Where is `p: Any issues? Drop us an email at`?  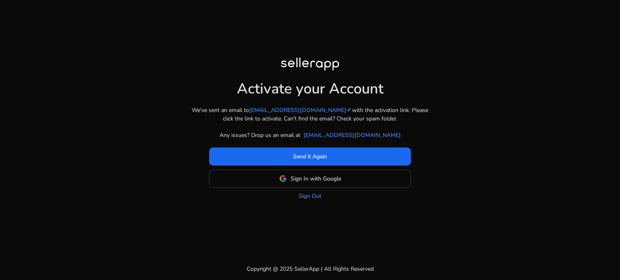 p: Any issues? Drop us an email at is located at coordinates (260, 135).